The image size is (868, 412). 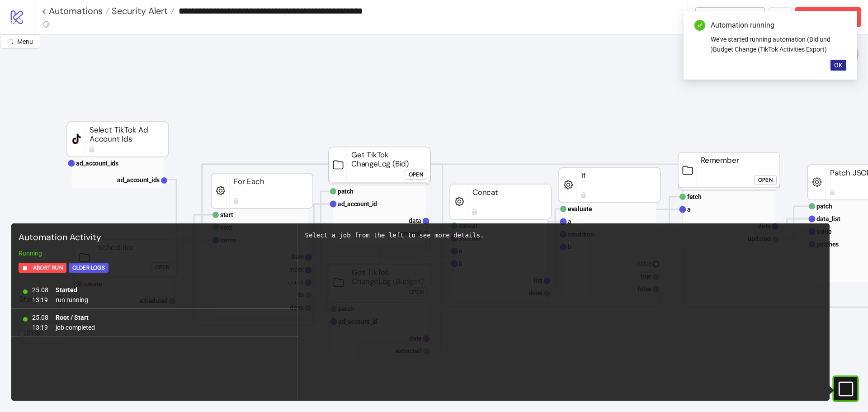 I want to click on div: We've started running automation (Bid und )Budget Change (TikTok Activities Export), so click(x=778, y=44).